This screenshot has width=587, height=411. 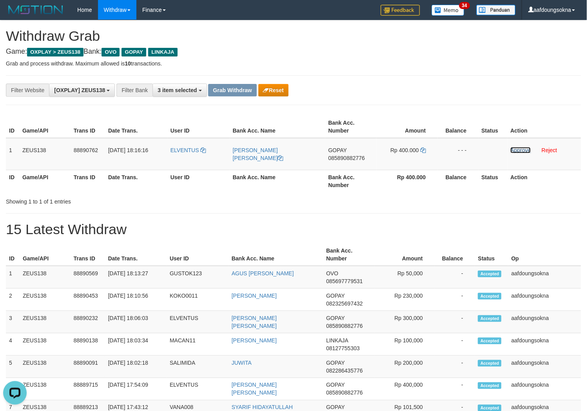 I want to click on th: Action, so click(x=544, y=127).